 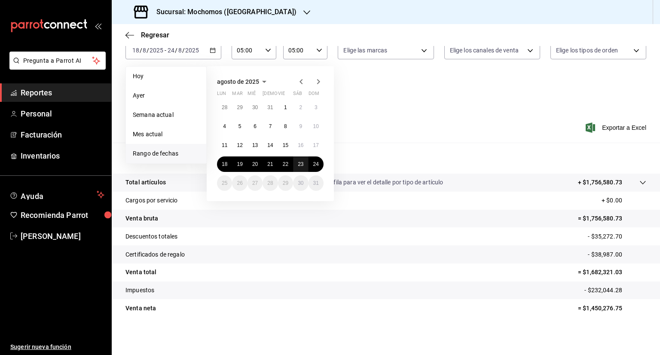 I want to click on p: Descuentos totales, so click(x=151, y=236).